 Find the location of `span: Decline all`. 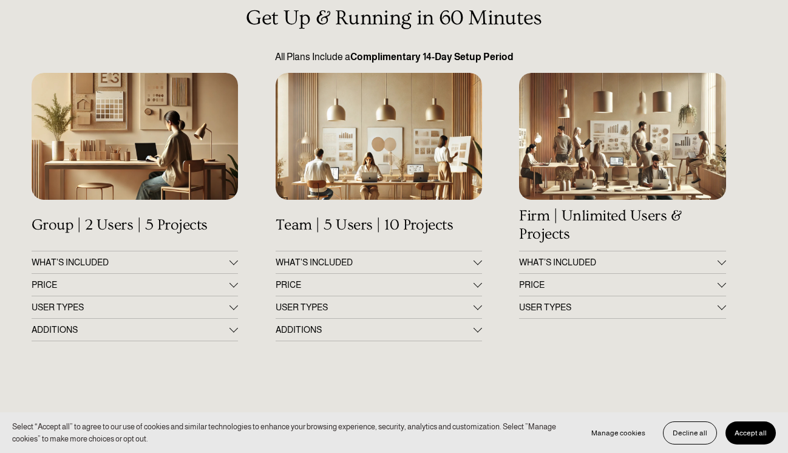

span: Decline all is located at coordinates (690, 433).